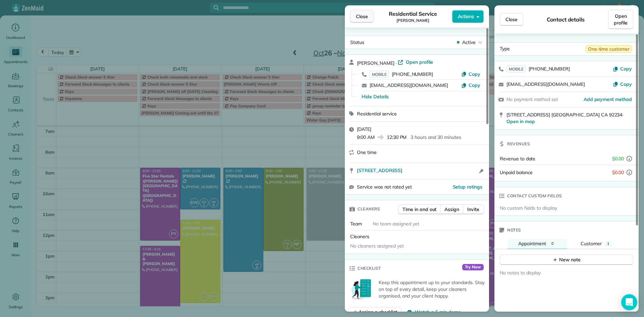 The height and width of the screenshot is (317, 644). I want to click on button: New note, so click(567, 260).